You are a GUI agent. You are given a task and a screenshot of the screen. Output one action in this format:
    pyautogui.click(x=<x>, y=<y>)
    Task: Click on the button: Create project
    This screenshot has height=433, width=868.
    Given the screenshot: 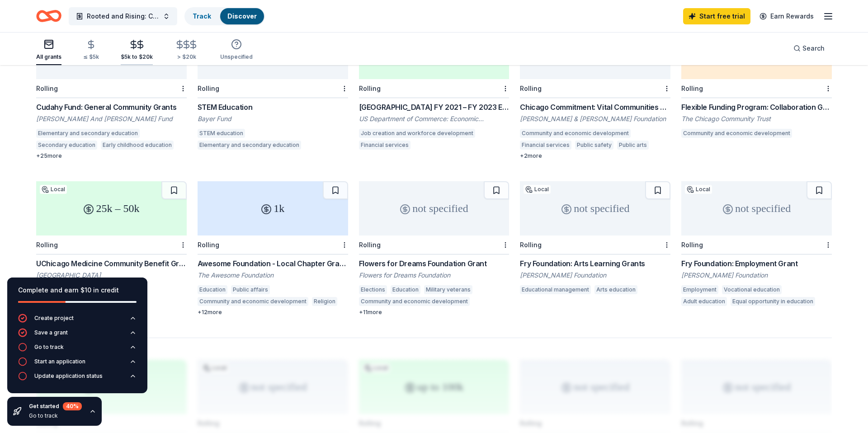 What is the action you would take?
    pyautogui.click(x=77, y=321)
    